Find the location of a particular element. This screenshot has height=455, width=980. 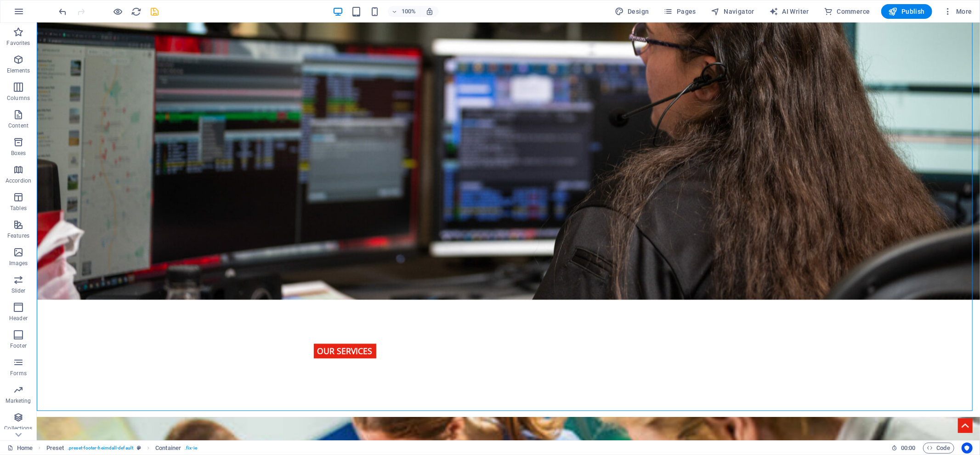

button: Usercentrics is located at coordinates (967, 449).